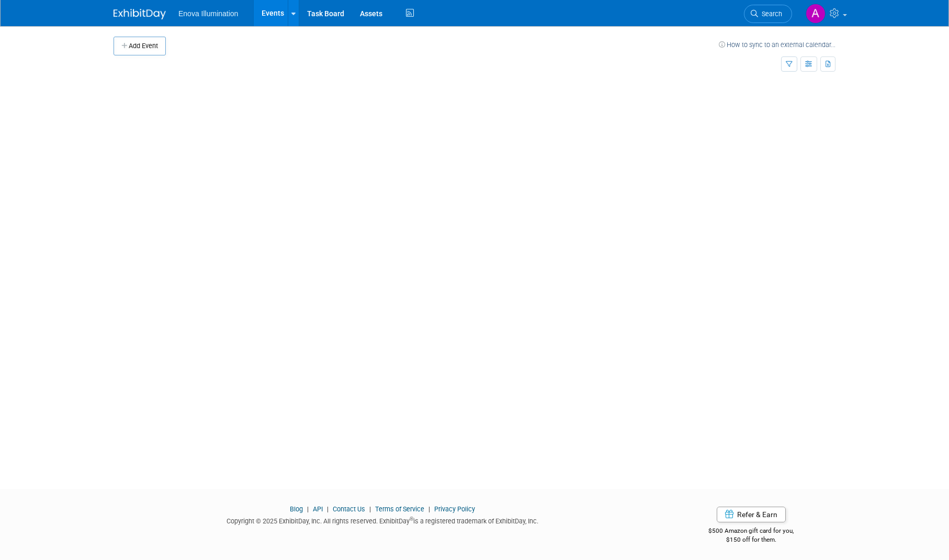  What do you see at coordinates (454, 509) in the screenshot?
I see `a: Privacy Policy` at bounding box center [454, 509].